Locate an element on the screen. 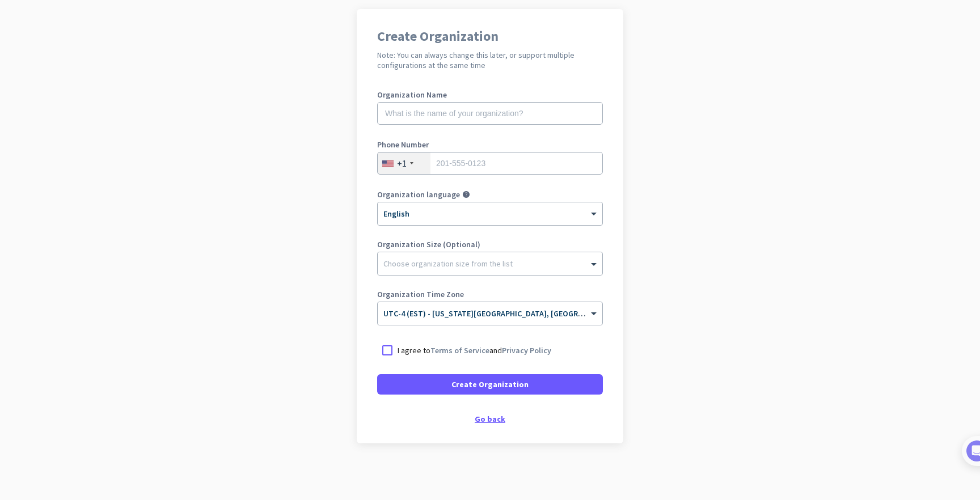  p: I agree to and is located at coordinates (474, 350).